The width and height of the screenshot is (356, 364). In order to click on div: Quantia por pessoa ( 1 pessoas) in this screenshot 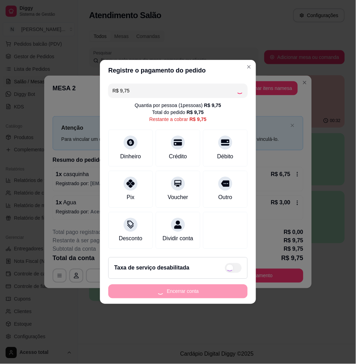, I will do `click(178, 105)`.